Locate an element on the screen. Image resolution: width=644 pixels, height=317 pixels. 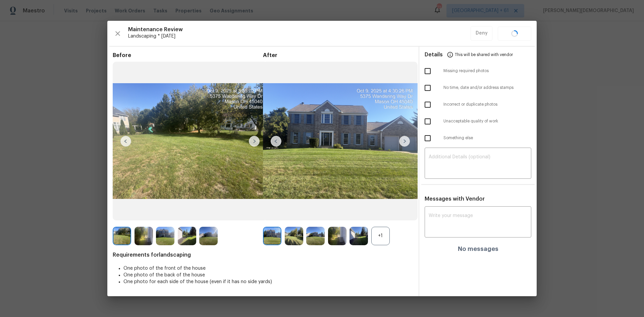
span: No time, date and/or address stamps is located at coordinates (487, 88).